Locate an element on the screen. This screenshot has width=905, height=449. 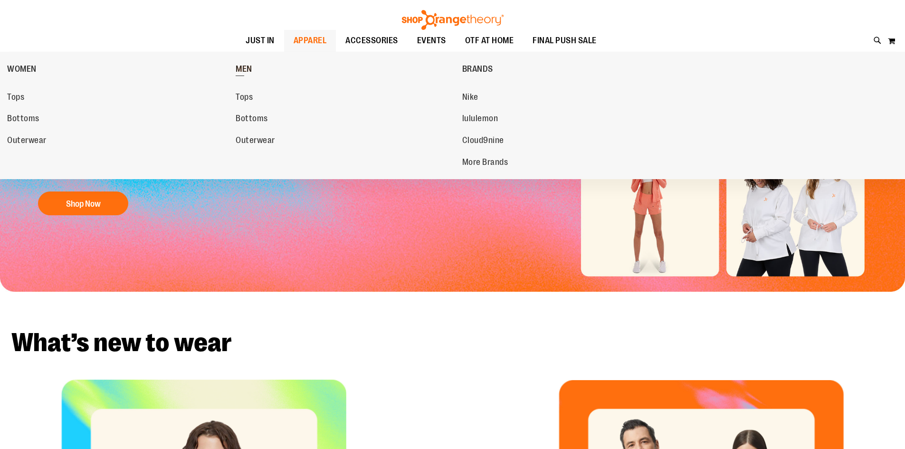
a: APPAREL is located at coordinates (310, 41).